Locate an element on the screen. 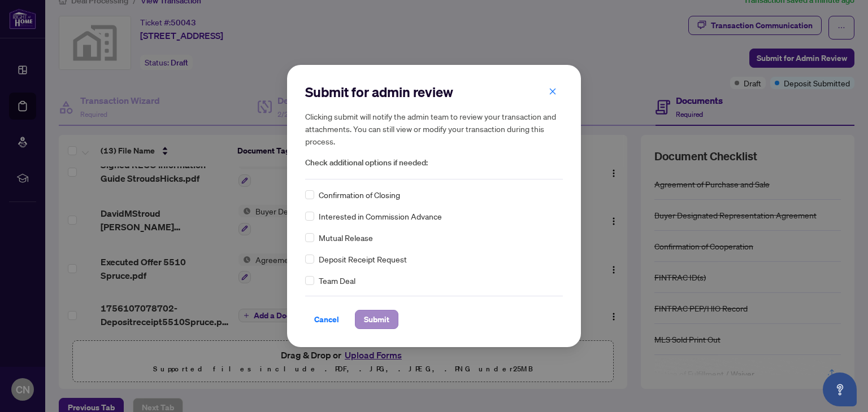  span: Team Deal is located at coordinates (337, 281).